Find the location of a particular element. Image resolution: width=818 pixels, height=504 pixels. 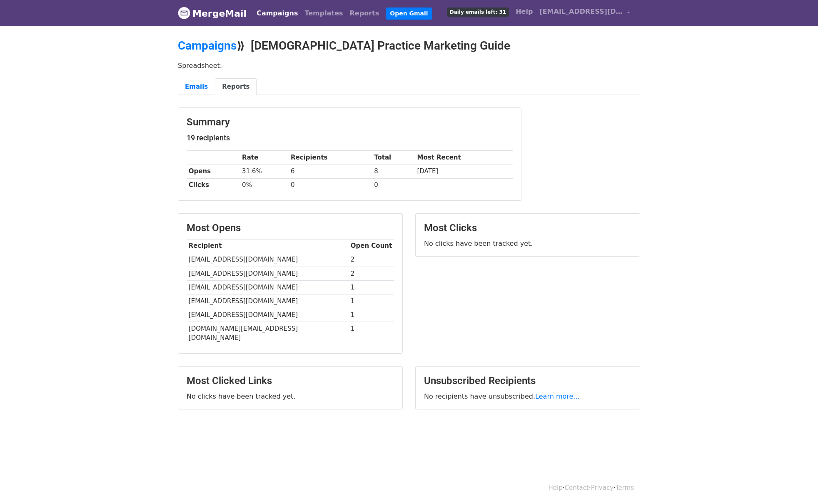

th: Rate is located at coordinates (264, 157).